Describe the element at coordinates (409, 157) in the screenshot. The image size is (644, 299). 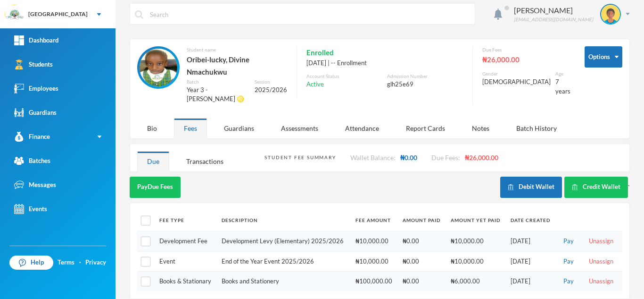
I see `span: ₦0.00` at that location.